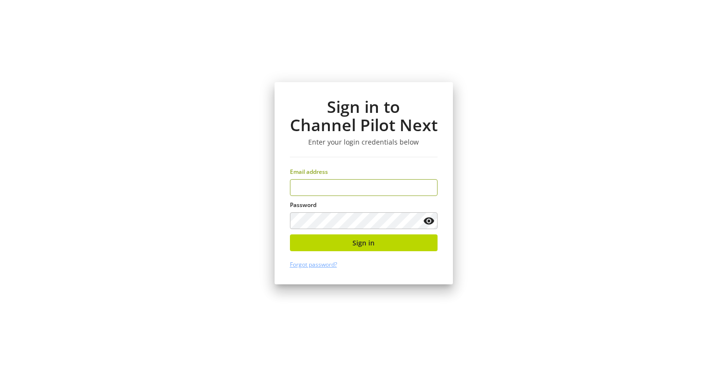  Describe the element at coordinates (363, 243) in the screenshot. I see `span: Sign in` at that location.